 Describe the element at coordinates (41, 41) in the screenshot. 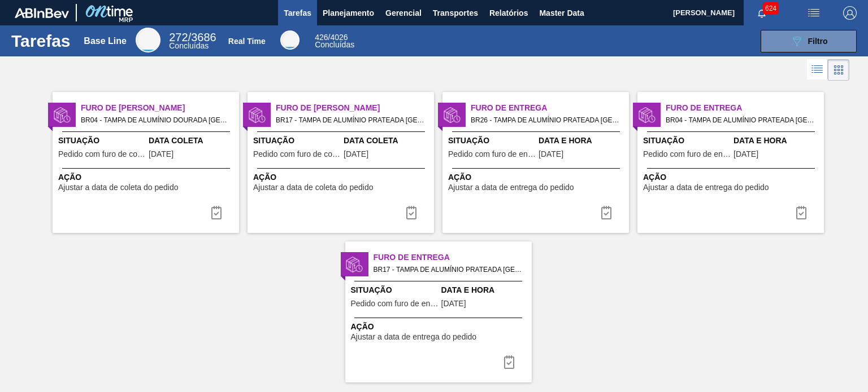

I see `h1: Tarefas` at that location.